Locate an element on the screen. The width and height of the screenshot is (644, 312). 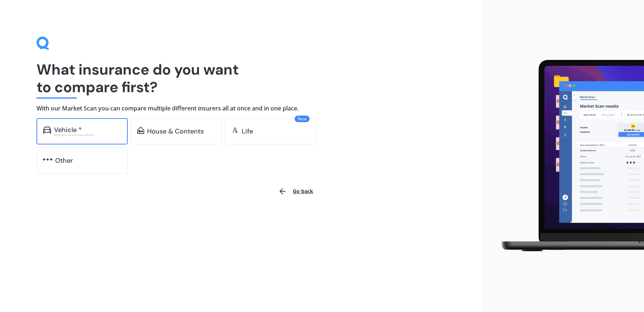
div: House & Contents is located at coordinates (176, 131).